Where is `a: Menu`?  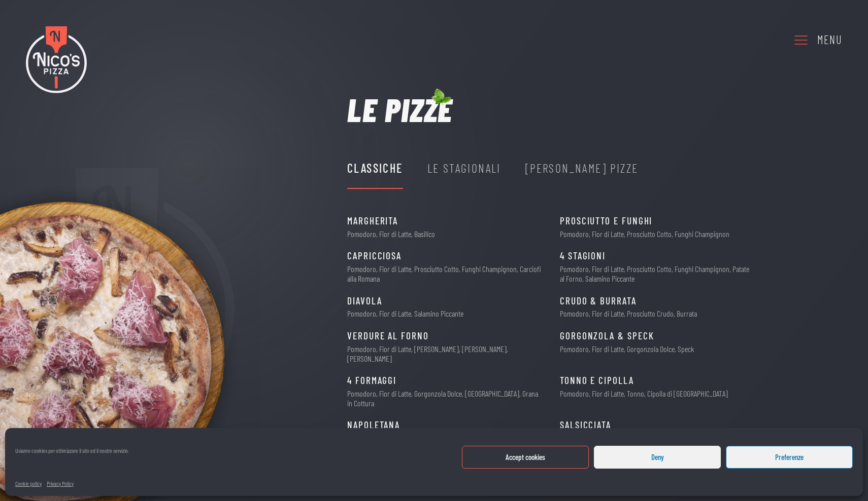
a: Menu is located at coordinates (817, 39).